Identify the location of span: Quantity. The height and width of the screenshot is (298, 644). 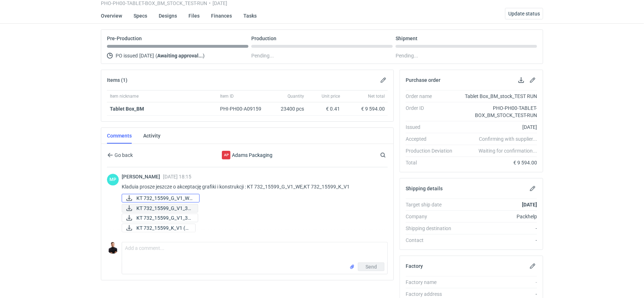
(296, 96).